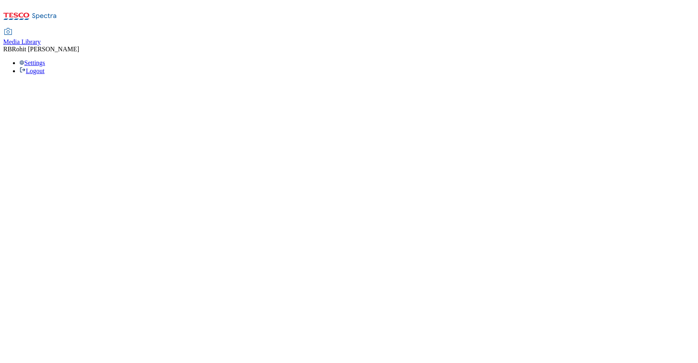  Describe the element at coordinates (7, 49) in the screenshot. I see `span: RB` at that location.